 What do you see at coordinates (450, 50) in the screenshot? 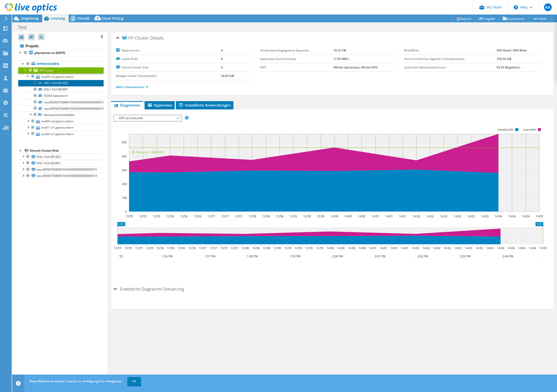
I see `label: Read/Write` at bounding box center [450, 50].